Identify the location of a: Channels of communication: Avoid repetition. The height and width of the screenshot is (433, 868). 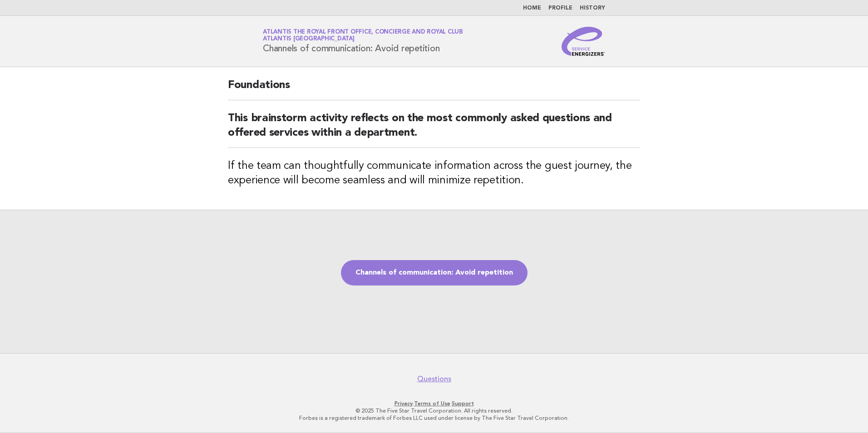
(434, 273).